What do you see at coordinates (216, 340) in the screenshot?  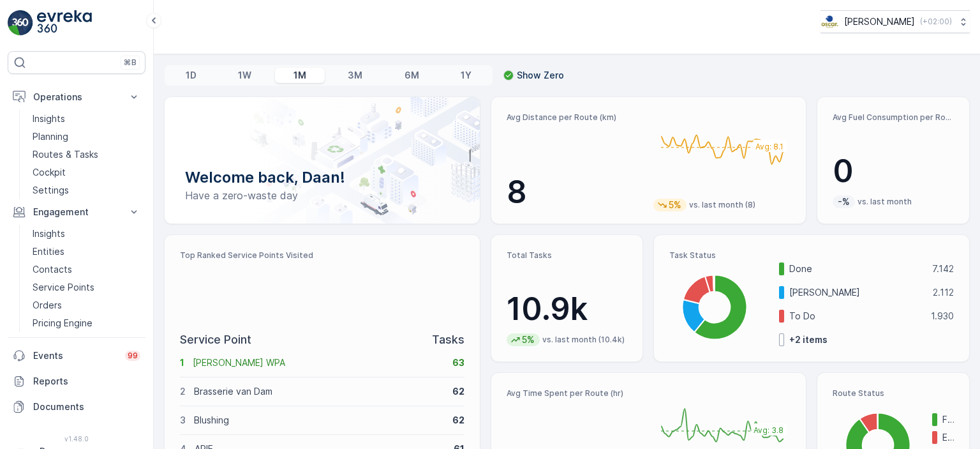 I see `p: Service Point` at bounding box center [216, 340].